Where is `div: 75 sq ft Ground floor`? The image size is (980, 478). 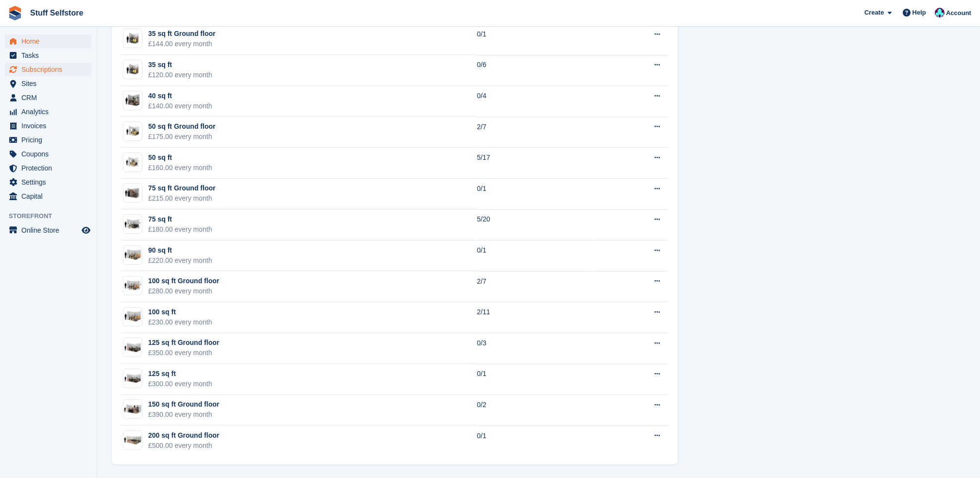
div: 75 sq ft Ground floor is located at coordinates (182, 188).